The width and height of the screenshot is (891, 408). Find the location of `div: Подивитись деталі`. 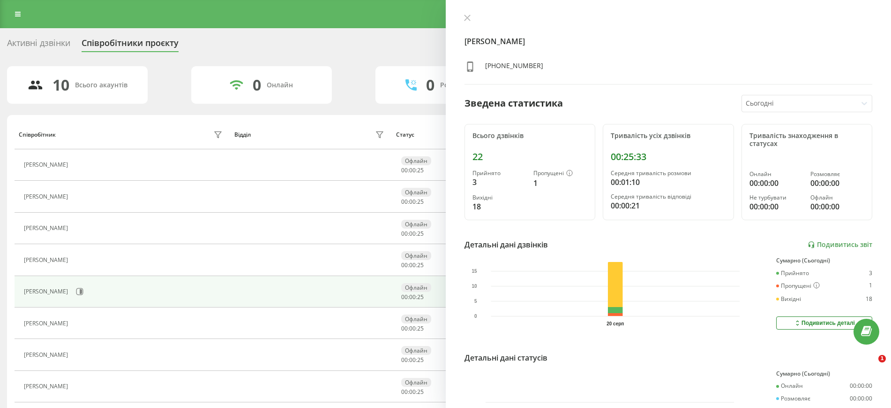

div: Подивитись деталі is located at coordinates (824, 323).